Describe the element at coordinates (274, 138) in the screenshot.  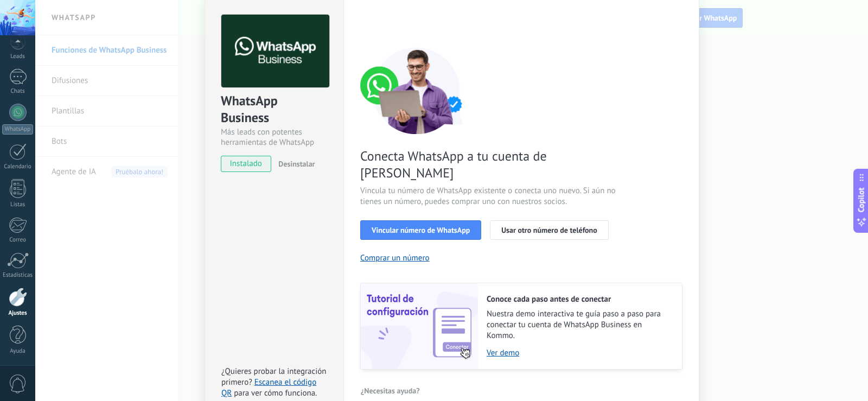
I see `div: Más leads con potentes herramientas de WhatsApp` at that location.